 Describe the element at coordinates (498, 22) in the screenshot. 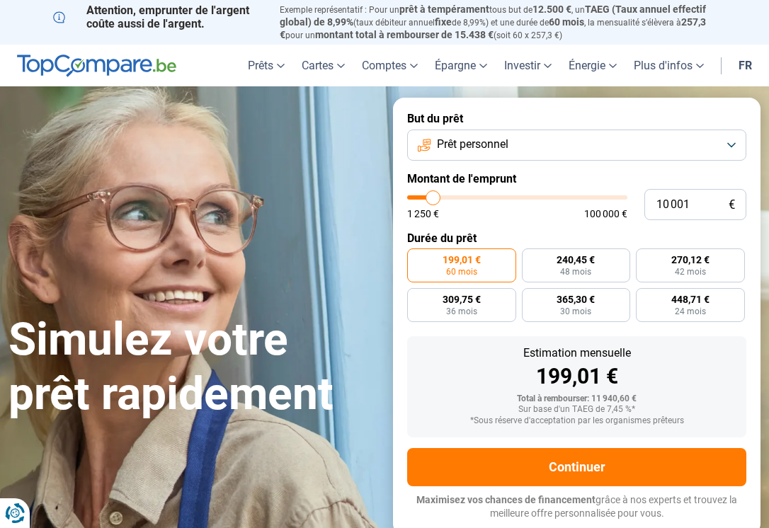

I see `p: Exemple représentatif : Pour un tous but de , un (taux débiteur annuel de 8,99%) et une durée de ...` at that location.